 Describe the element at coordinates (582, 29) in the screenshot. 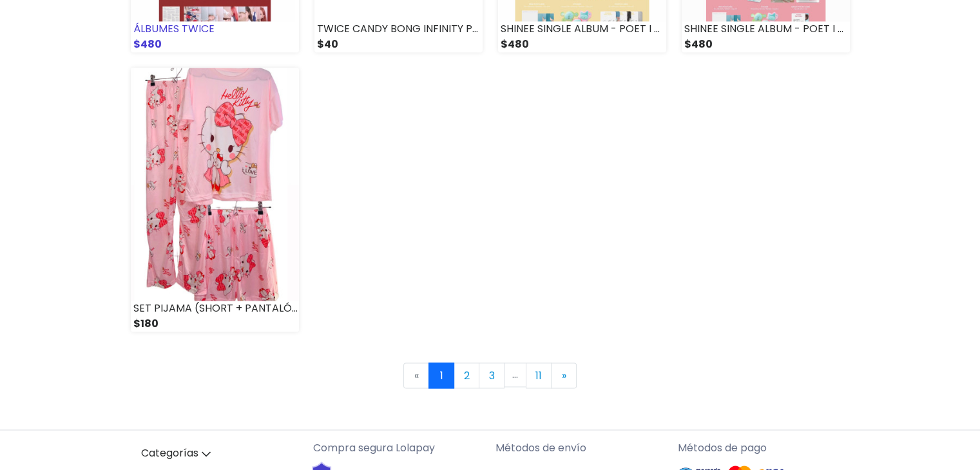

I see `div: SHINEE SINGLE ALBUM - POET I ARTIST (MAKNAE VER.)` at that location.